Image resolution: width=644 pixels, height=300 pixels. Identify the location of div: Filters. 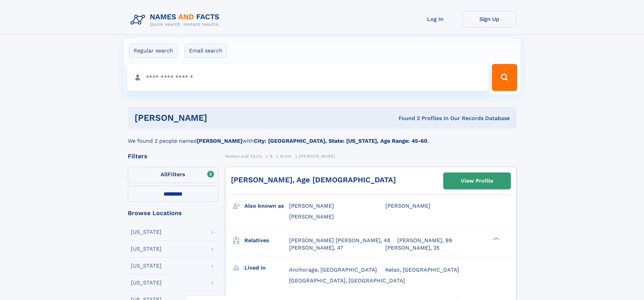
(173, 156).